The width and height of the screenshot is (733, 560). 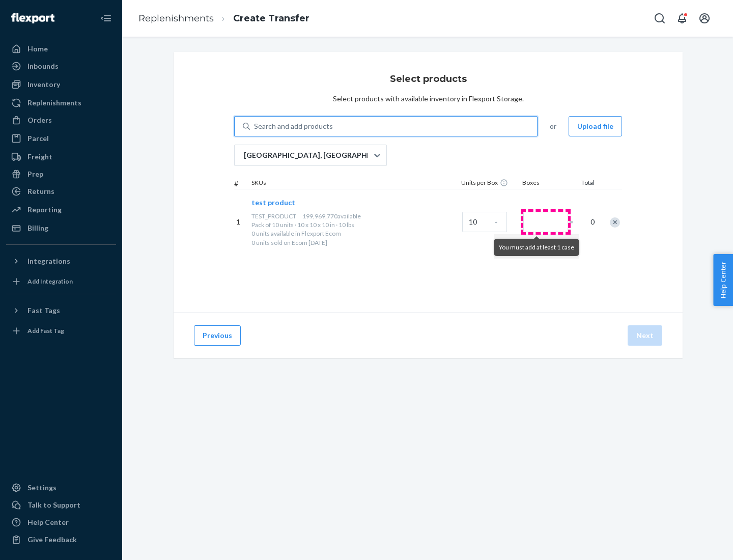 What do you see at coordinates (52, 540) in the screenshot?
I see `div: Give Feedback` at bounding box center [52, 540].